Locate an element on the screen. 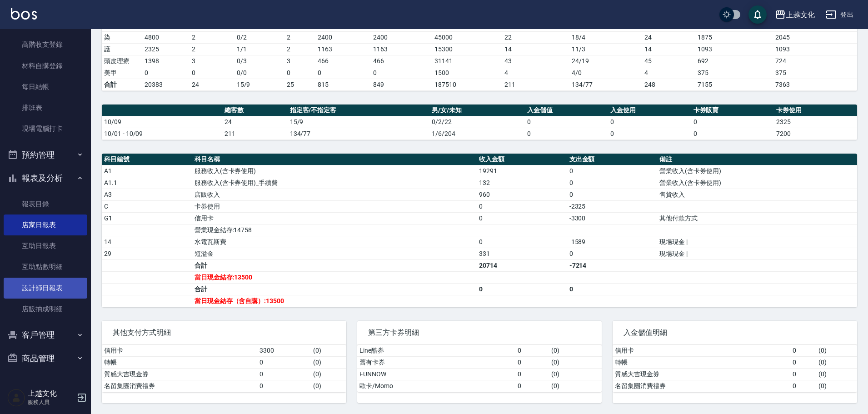  td: A1.1 is located at coordinates (147, 183).